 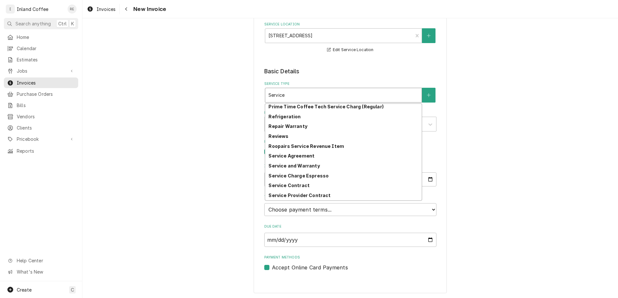 What do you see at coordinates (429, 36) in the screenshot?
I see `svg: Create New Location` at bounding box center [429, 36].